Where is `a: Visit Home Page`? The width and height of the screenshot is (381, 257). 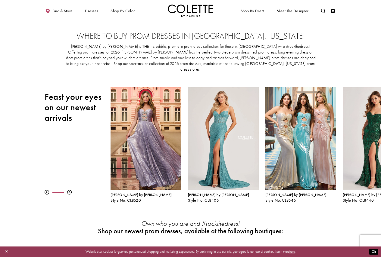 a: Visit Home Page is located at coordinates (190, 11).